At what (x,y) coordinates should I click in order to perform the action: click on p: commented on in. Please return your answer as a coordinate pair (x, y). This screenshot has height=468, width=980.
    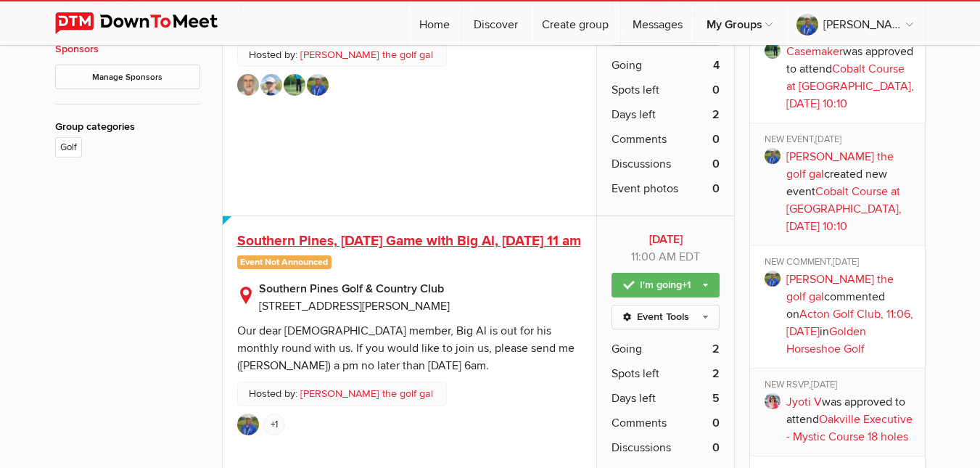
    Looking at the image, I should click on (850, 314).